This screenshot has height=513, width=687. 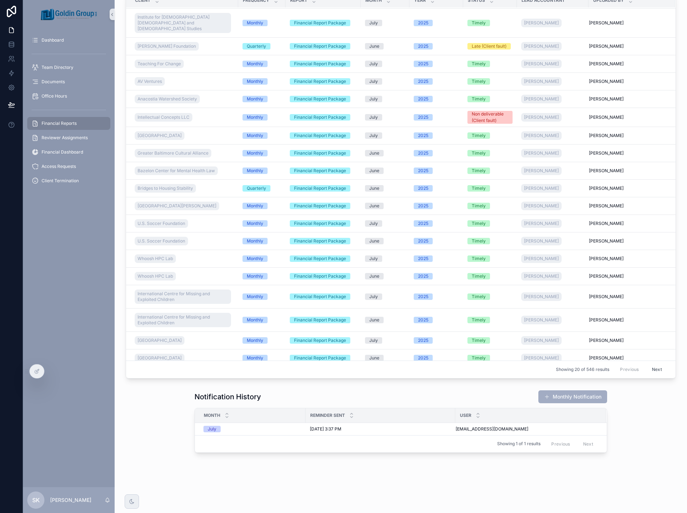 What do you see at coordinates (167, 99) in the screenshot?
I see `span: Anacostia Watershed Society` at bounding box center [167, 99].